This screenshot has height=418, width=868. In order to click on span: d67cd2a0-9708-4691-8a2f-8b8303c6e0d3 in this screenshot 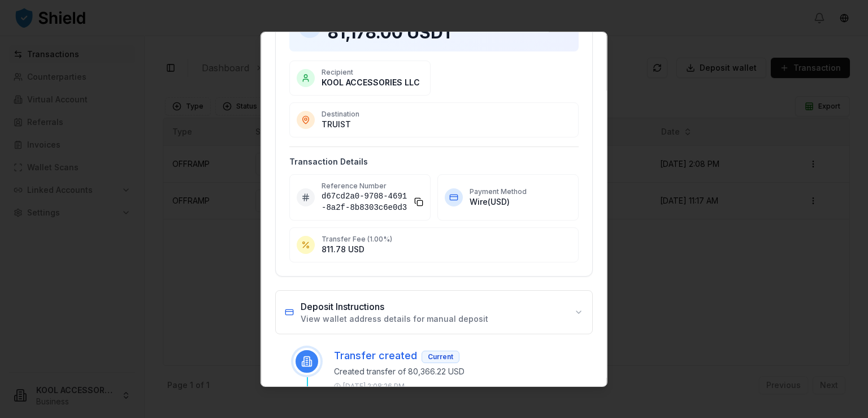, I will do `click(365, 201)`.